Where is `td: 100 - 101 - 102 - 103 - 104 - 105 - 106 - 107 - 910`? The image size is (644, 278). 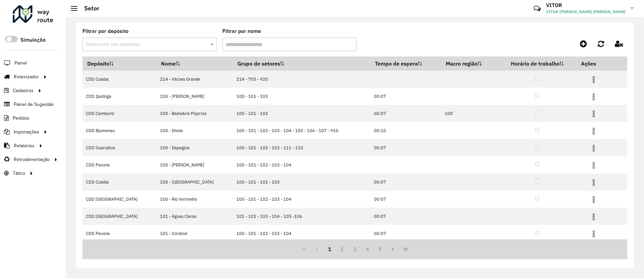
td: 100 - 101 - 102 - 103 - 104 - 105 - 106 - 107 - 910 is located at coordinates (301, 131).